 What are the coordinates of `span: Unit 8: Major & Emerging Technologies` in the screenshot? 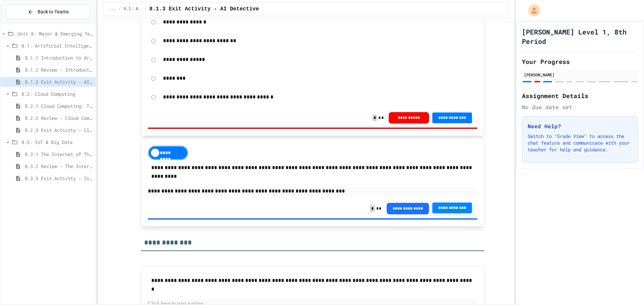 It's located at (55, 33).